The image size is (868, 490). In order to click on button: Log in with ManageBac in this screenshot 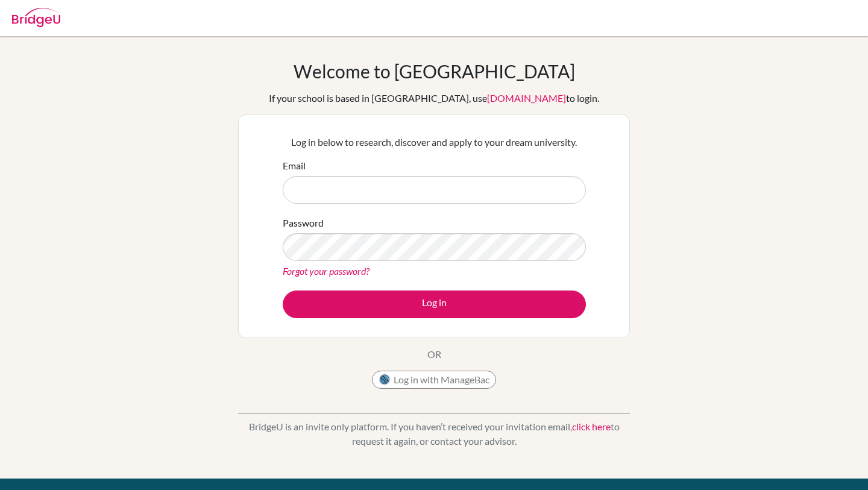, I will do `click(434, 379)`.